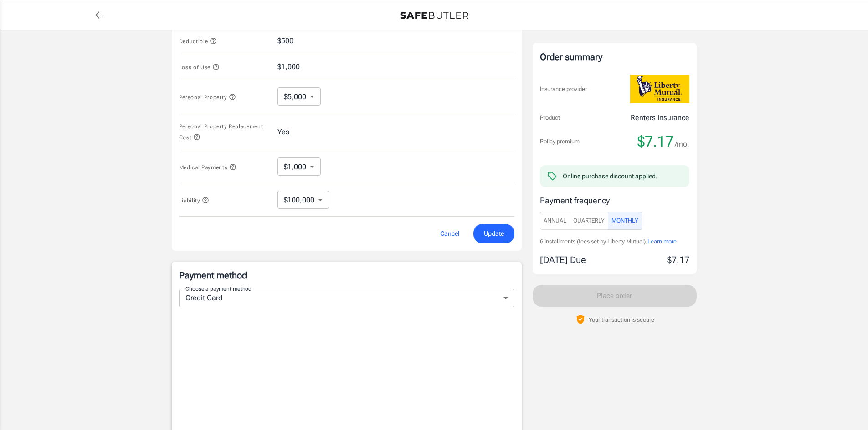  Describe the element at coordinates (347, 275) in the screenshot. I see `p: Payment method` at that location.